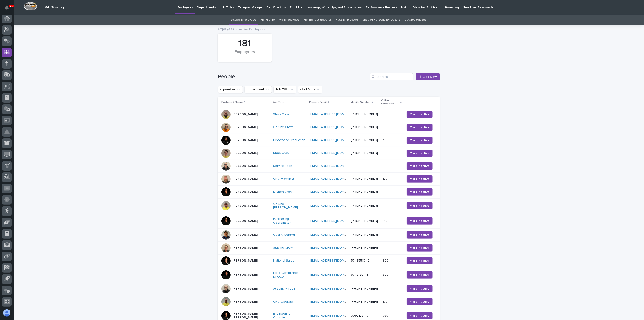 This screenshot has height=320, width=644. Describe the element at coordinates (385, 220) in the screenshot. I see `p: 1310` at that location.